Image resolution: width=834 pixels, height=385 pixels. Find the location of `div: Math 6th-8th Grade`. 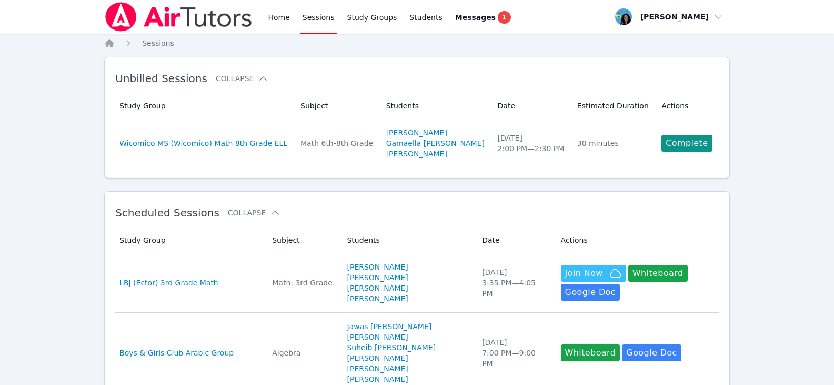

div: Math 6th-8th Grade is located at coordinates (337, 143).